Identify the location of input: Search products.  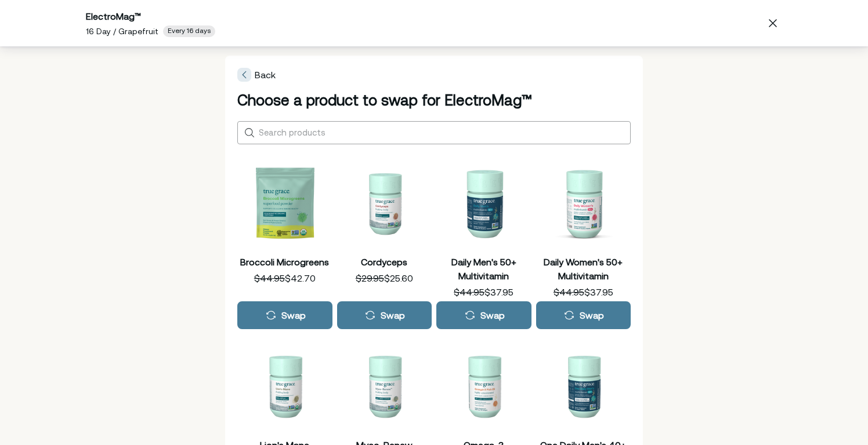
(442, 132).